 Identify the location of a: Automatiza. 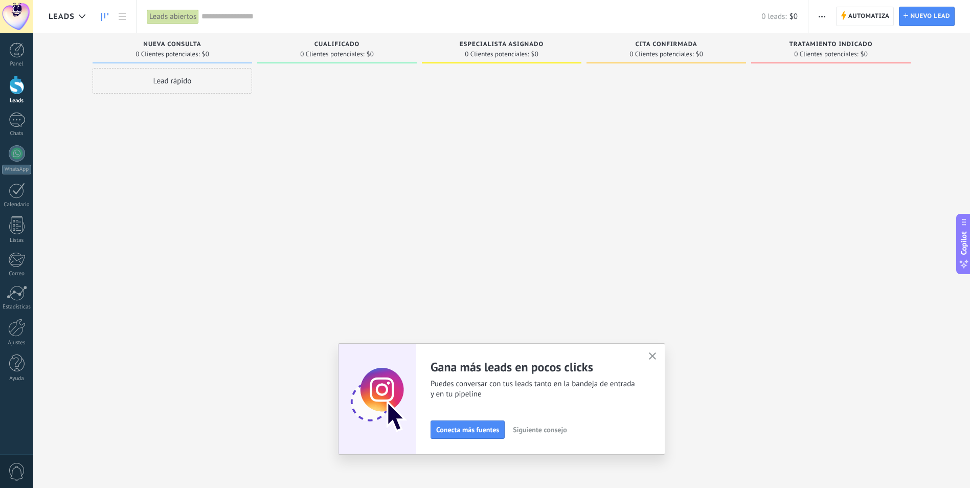
(865, 16).